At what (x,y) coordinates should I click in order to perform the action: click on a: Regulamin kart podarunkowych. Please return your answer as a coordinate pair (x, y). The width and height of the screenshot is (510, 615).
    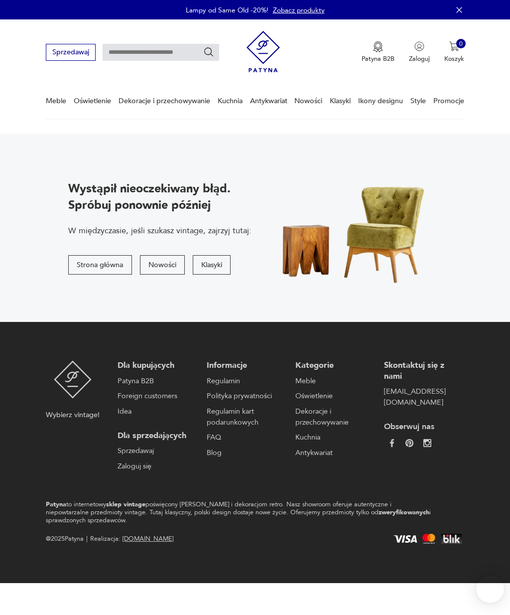
    Looking at the image, I should click on (244, 417).